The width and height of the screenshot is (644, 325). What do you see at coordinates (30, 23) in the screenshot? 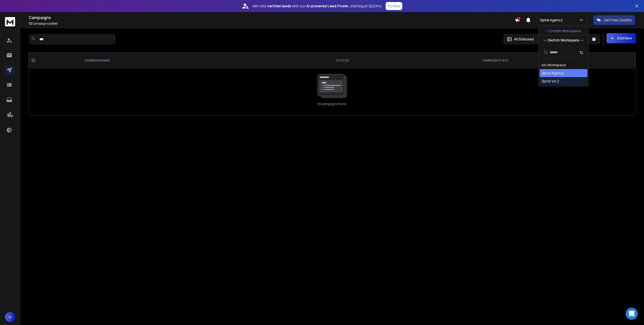
I see `span: 12` at bounding box center [30, 23].